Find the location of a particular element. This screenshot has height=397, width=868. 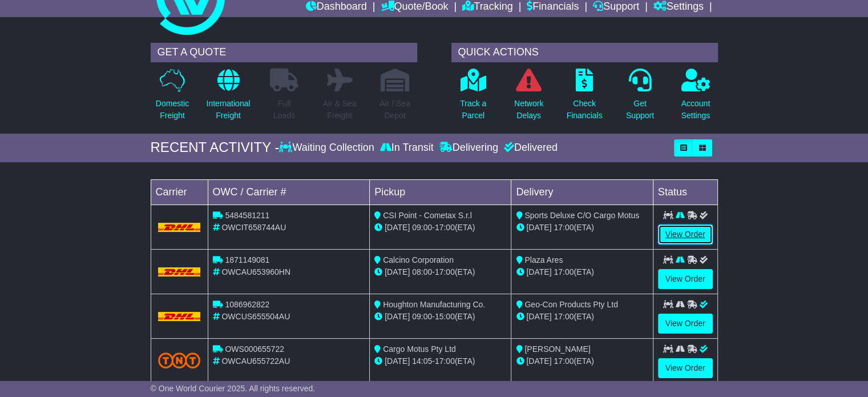

td: Carrier is located at coordinates (179, 192).